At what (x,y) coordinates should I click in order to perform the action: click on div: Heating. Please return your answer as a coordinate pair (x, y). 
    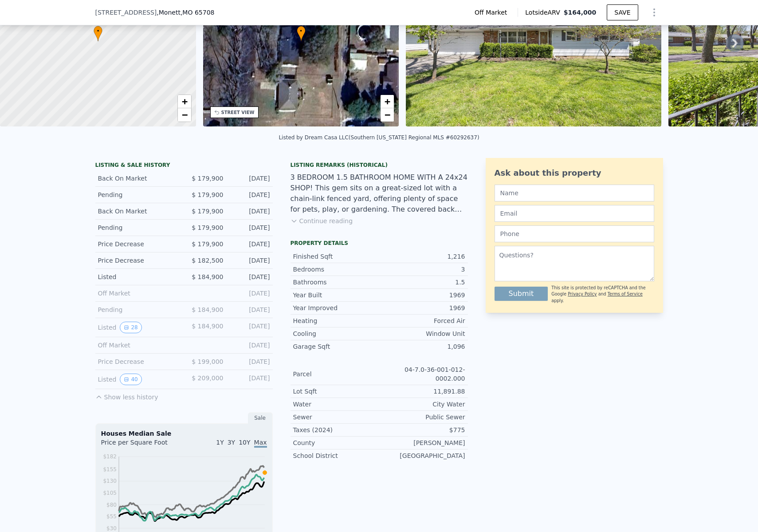
    Looking at the image, I should click on (336, 321).